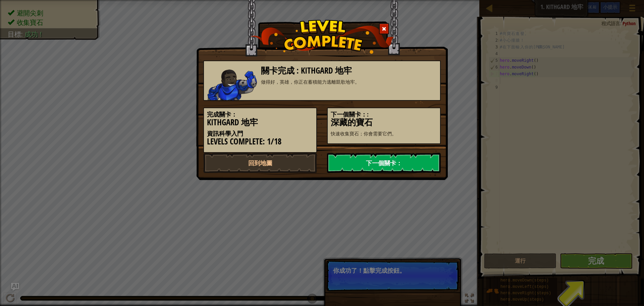  I want to click on h3: 深藏的寶石, so click(384, 122).